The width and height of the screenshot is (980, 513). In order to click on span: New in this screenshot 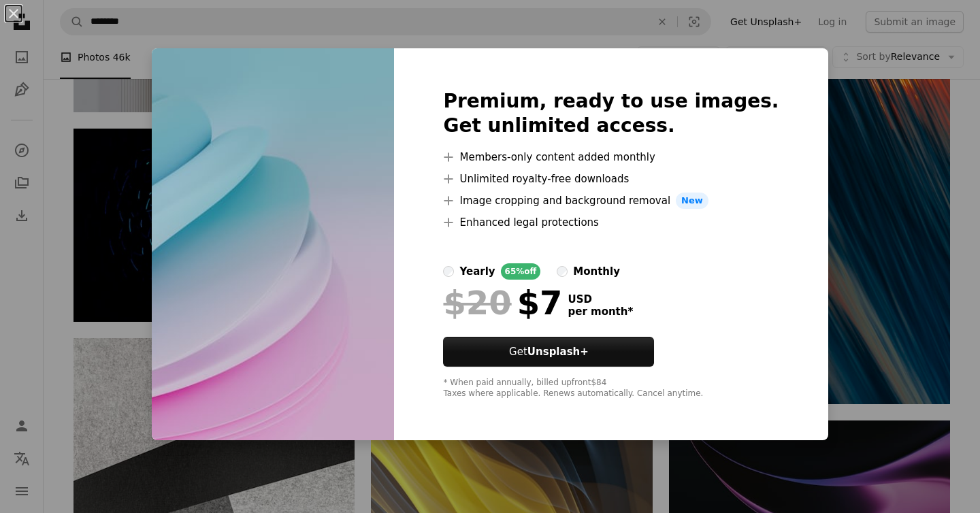, I will do `click(692, 201)`.